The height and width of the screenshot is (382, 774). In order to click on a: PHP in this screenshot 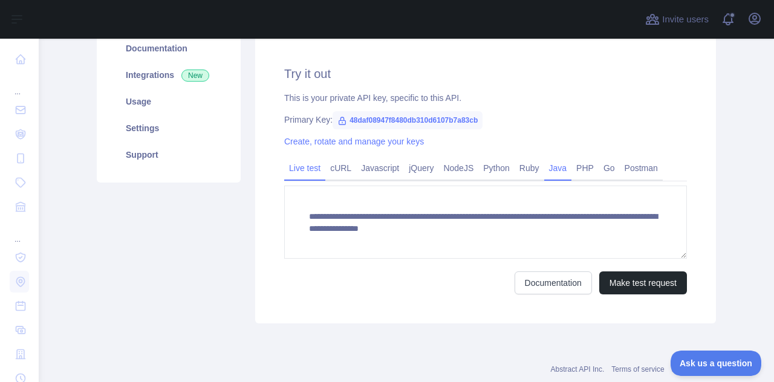, I will do `click(585, 168)`.